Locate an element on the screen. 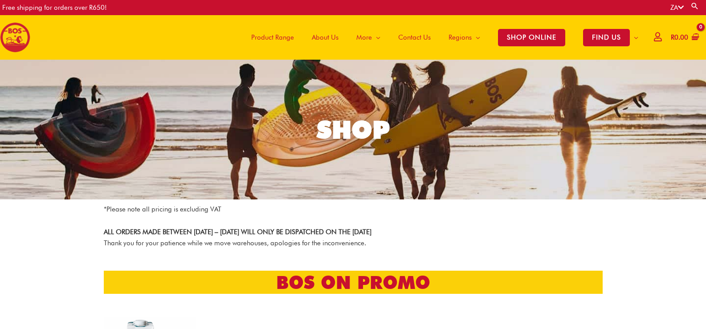  a: Search button is located at coordinates (695, 6).